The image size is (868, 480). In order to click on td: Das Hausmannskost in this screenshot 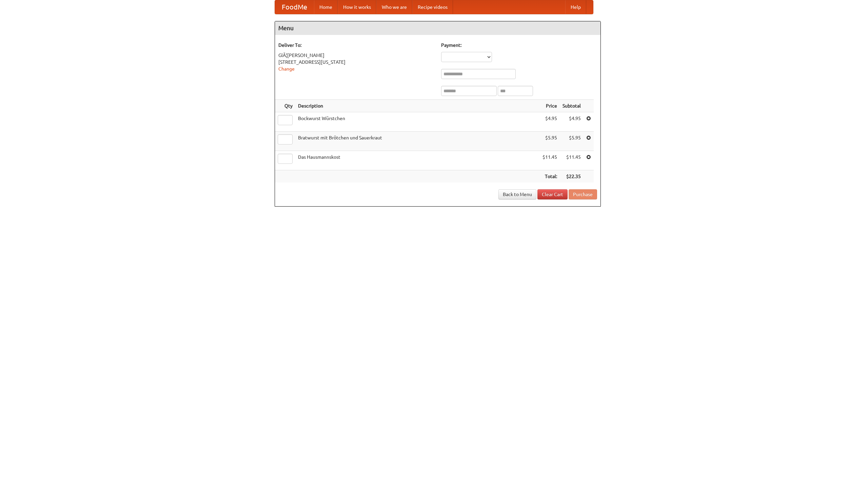, I will do `click(418, 160)`.